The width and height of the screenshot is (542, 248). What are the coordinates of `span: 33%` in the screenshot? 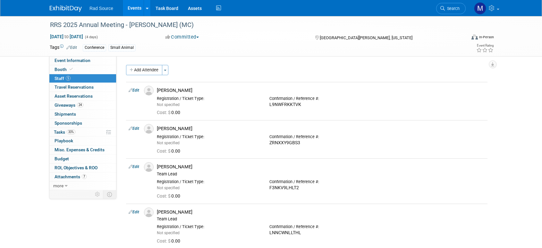 It's located at (71, 132).